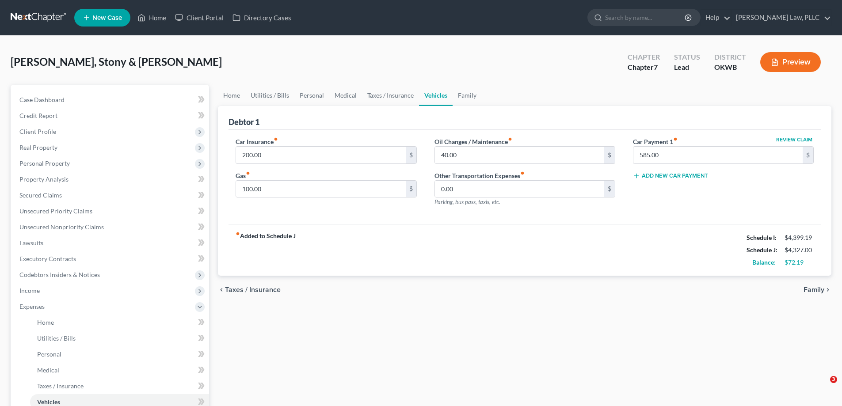 Image resolution: width=842 pixels, height=406 pixels. I want to click on span: Lawsuits, so click(31, 243).